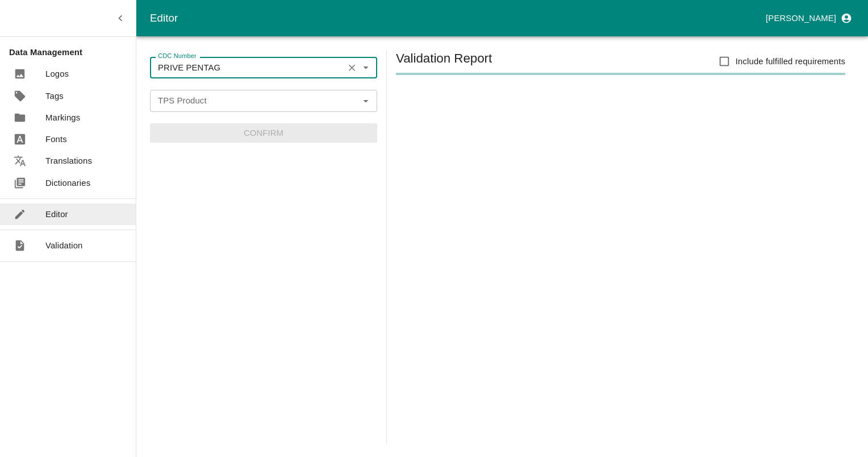 This screenshot has width=868, height=457. What do you see at coordinates (808, 18) in the screenshot?
I see `button: profile` at bounding box center [808, 18].